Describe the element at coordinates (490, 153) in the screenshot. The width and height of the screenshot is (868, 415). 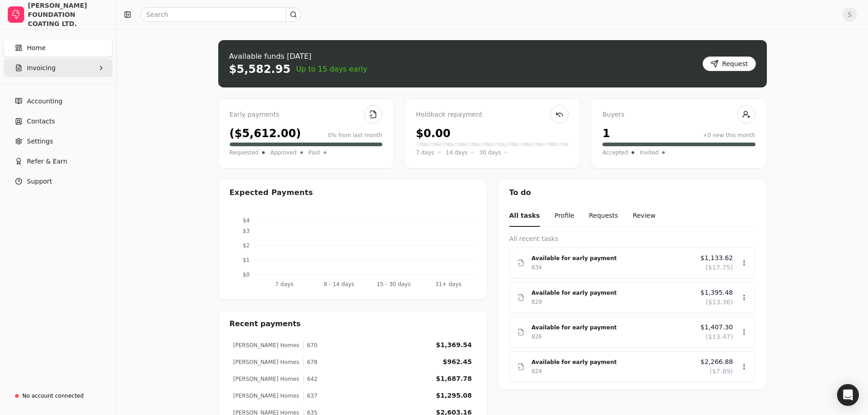
I see `span: 30 days` at that location.